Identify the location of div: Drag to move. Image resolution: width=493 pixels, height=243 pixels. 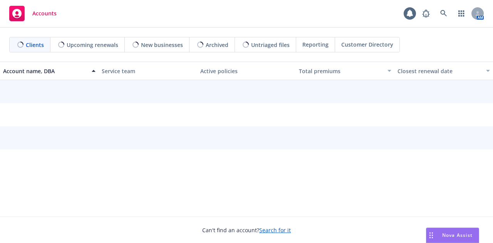
(431, 235).